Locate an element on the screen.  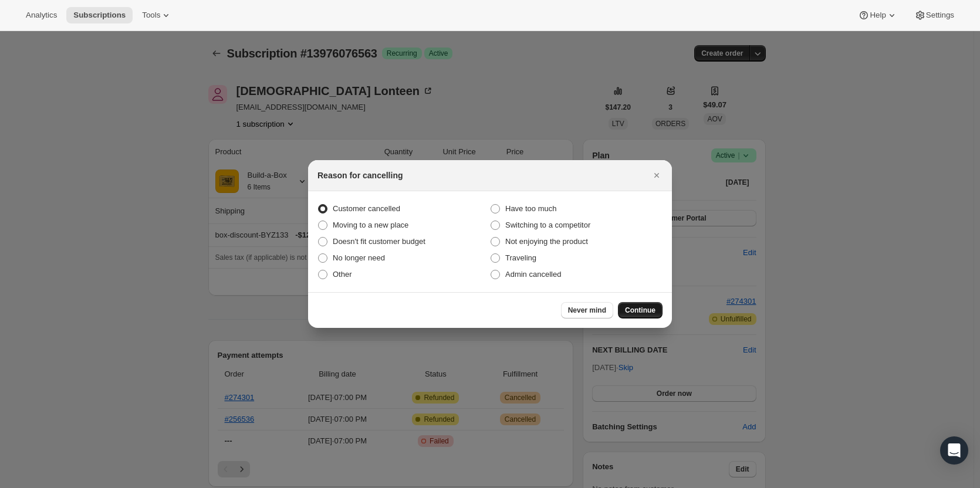
button: Never mind is located at coordinates (587, 310).